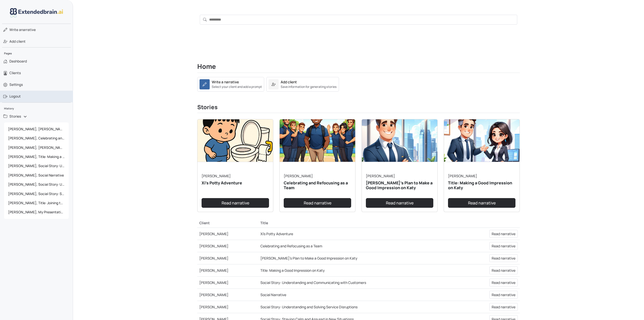 Image resolution: width=644 pixels, height=320 pixels. I want to click on div: Write a narrative, so click(225, 82).